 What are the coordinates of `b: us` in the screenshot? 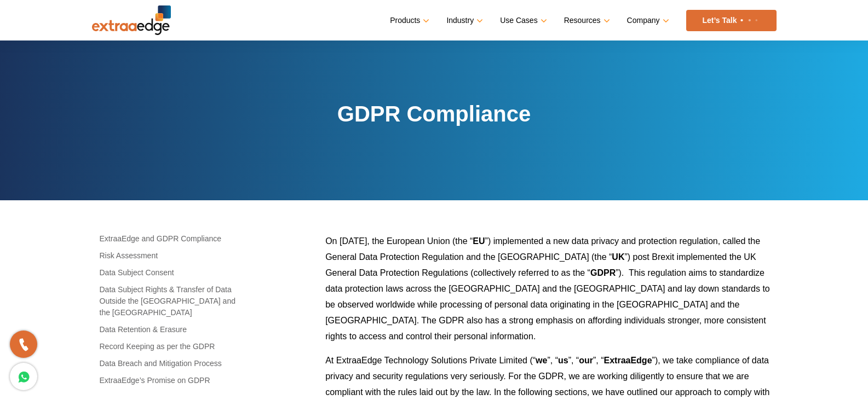 It's located at (563, 360).